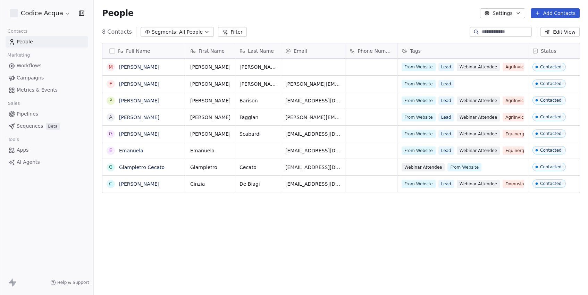 Image resolution: width=588 pixels, height=295 pixels. I want to click on span: Scabardi, so click(258, 134).